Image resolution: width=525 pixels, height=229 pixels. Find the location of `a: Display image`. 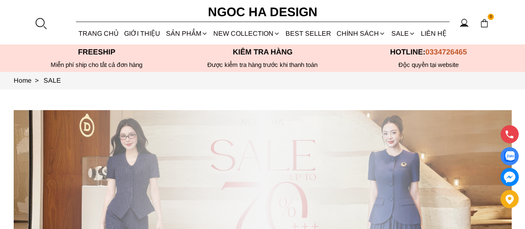

a: Display image is located at coordinates (510, 156).